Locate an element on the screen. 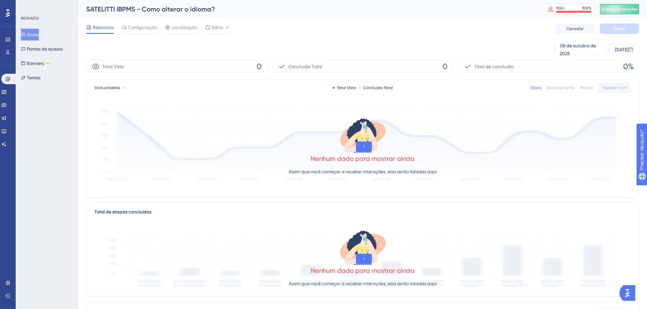 This screenshot has height=309, width=647. button: Cancelar is located at coordinates (575, 29).